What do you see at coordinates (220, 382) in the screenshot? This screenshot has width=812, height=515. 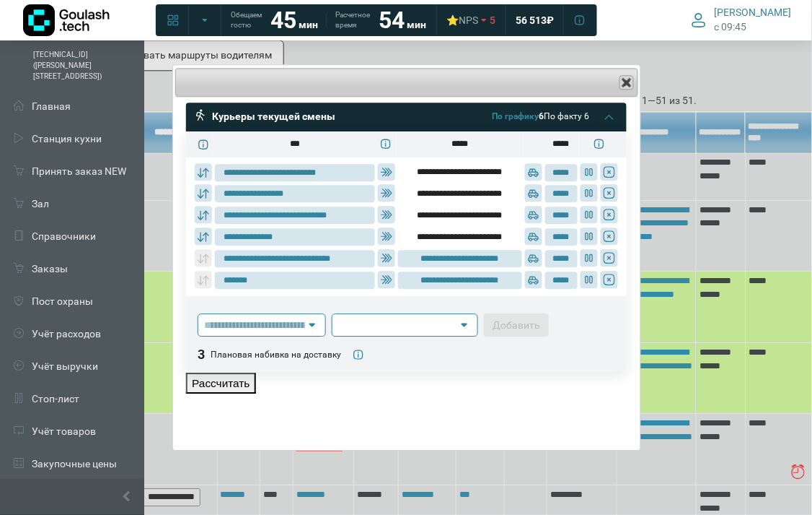 I see `button: Рассчитать` at bounding box center [220, 382].